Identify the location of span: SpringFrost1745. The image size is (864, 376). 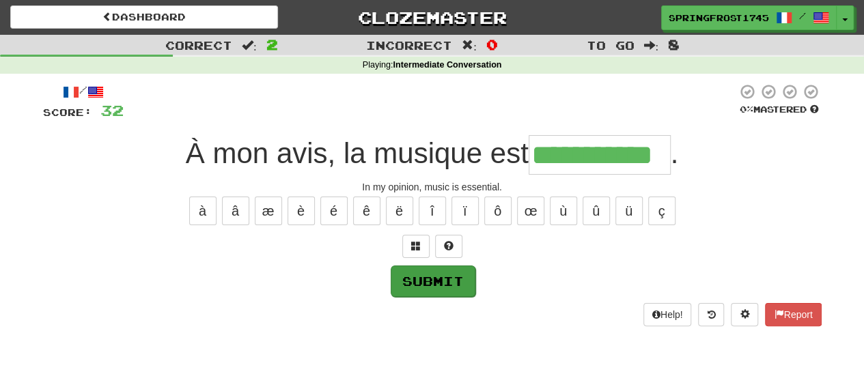
(719, 18).